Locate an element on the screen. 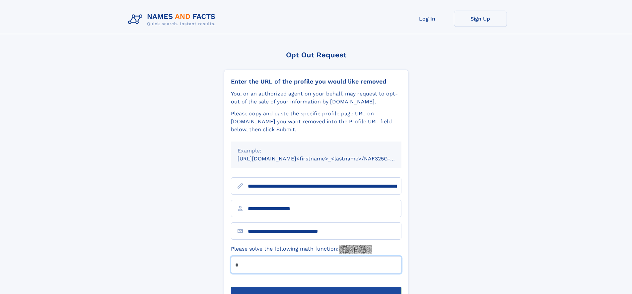  img: Logo Names and Facts is located at coordinates (173, 20).